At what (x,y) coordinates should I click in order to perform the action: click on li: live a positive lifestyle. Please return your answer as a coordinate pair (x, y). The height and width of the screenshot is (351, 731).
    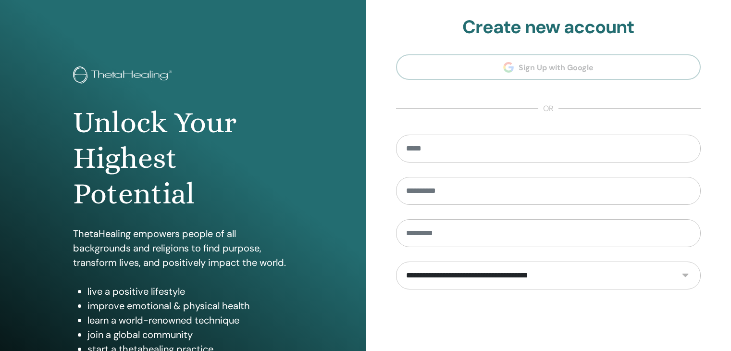
    Looking at the image, I should click on (190, 291).